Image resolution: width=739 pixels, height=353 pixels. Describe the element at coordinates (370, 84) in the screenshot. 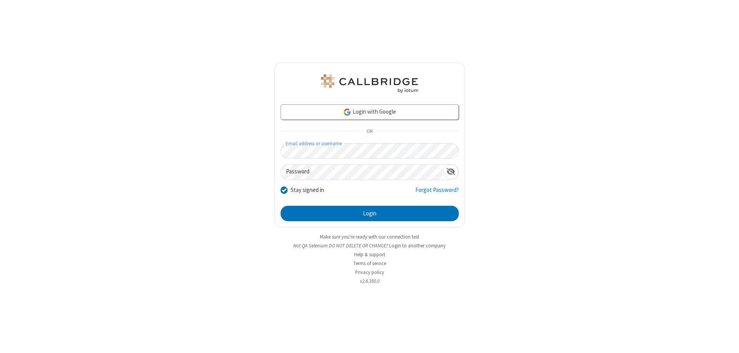

I see `img: QA Selenium DO NOT DELETE OR CHANGE` at that location.